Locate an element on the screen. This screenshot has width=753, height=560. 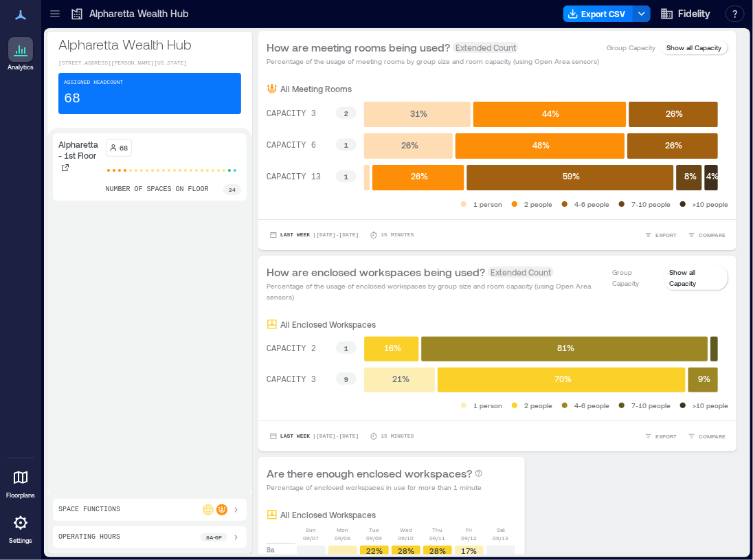
p: 24 is located at coordinates (232, 190).